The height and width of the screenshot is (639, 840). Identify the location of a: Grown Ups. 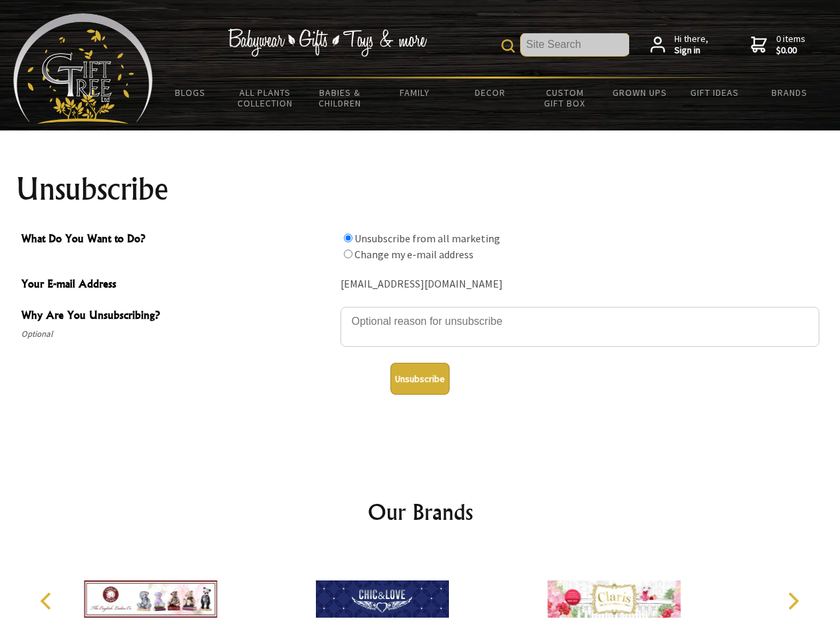
(639, 92).